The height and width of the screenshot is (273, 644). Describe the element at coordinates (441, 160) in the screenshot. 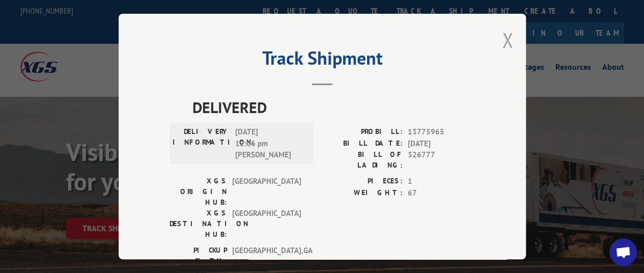

I see `span: 326777` at that location.